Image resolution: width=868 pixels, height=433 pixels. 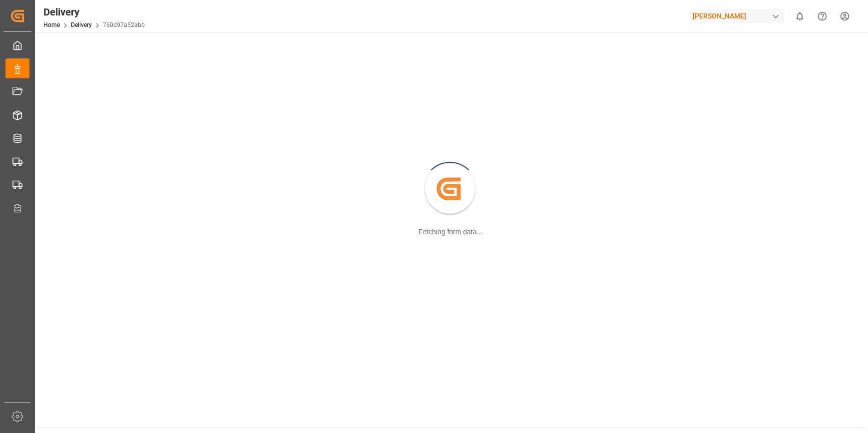 What do you see at coordinates (800, 16) in the screenshot?
I see `button: show 0 new notifications` at bounding box center [800, 16].